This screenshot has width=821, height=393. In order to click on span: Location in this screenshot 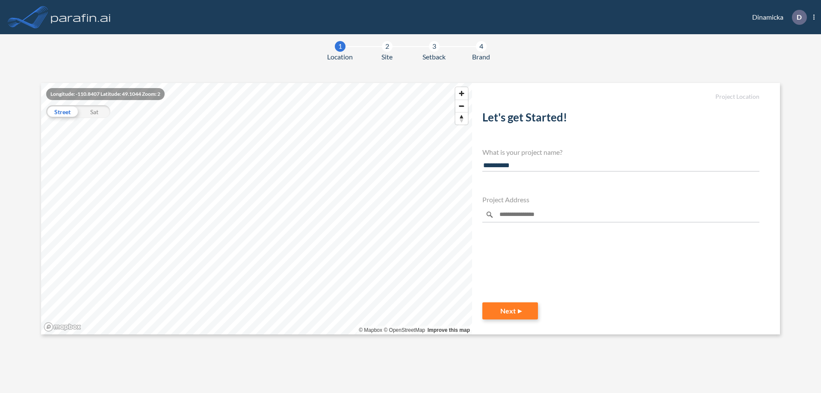, I will do `click(340, 57)`.